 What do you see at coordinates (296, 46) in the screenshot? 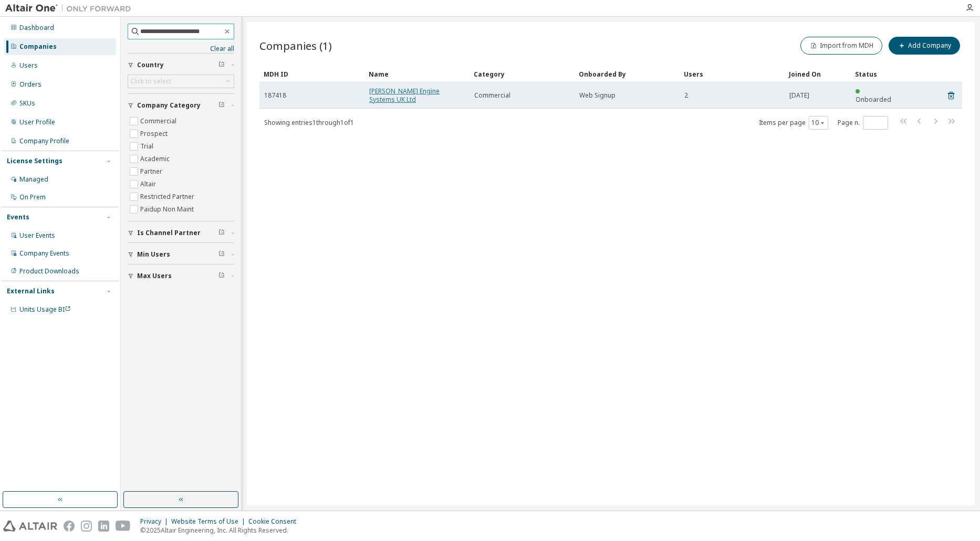
I see `span: Companies (1)` at bounding box center [296, 46].